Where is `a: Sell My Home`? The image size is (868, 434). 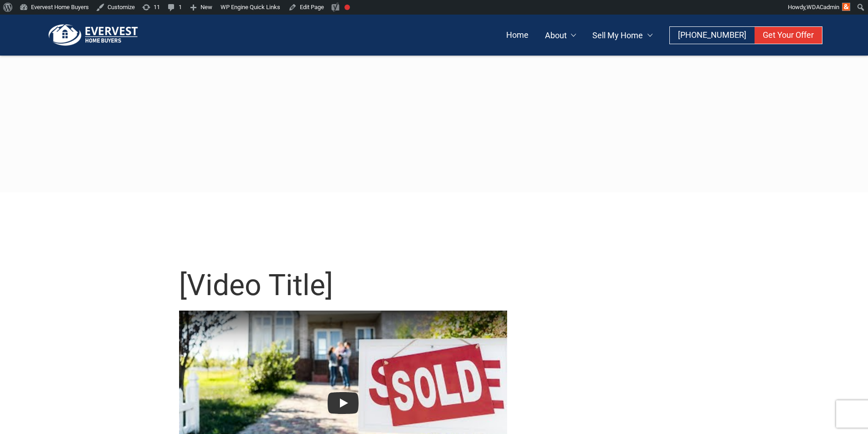
a: Sell My Home is located at coordinates (622, 35).